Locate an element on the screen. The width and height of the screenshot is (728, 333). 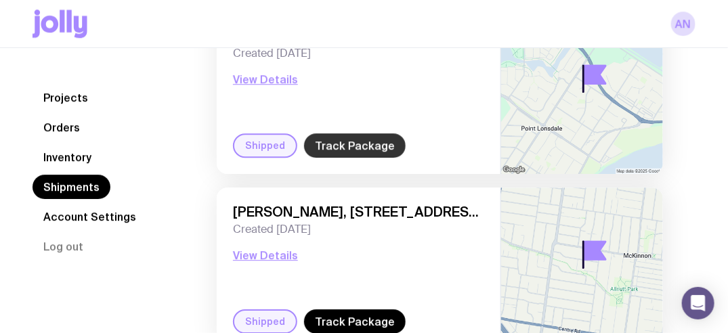
a: Projects is located at coordinates (66, 98).